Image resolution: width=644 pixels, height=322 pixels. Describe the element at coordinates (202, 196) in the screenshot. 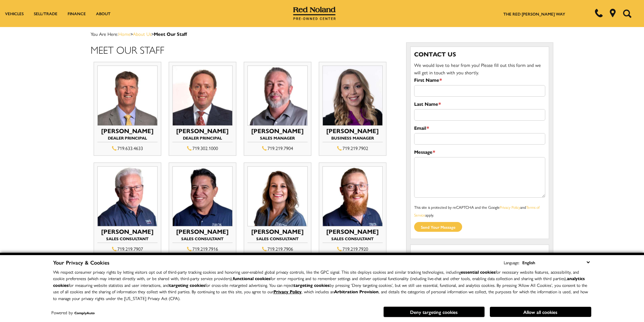

I see `img: Craig Barela` at that location.